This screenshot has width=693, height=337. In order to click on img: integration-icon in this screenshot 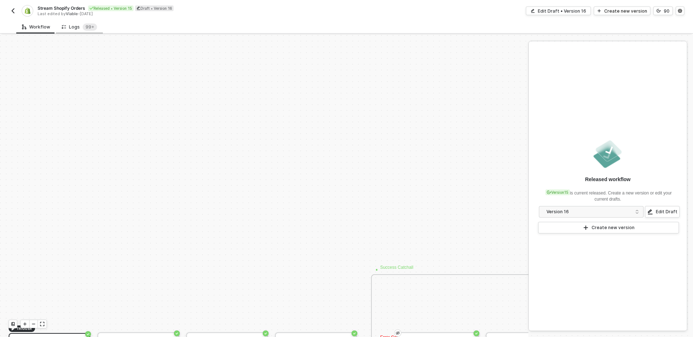, I will do `click(27, 11)`.